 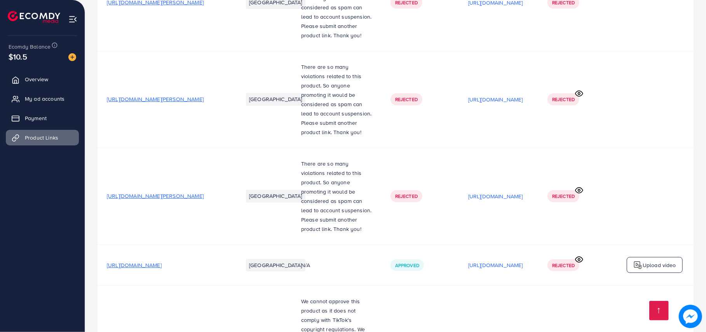 What do you see at coordinates (34, 17) in the screenshot?
I see `a: logo` at bounding box center [34, 17].